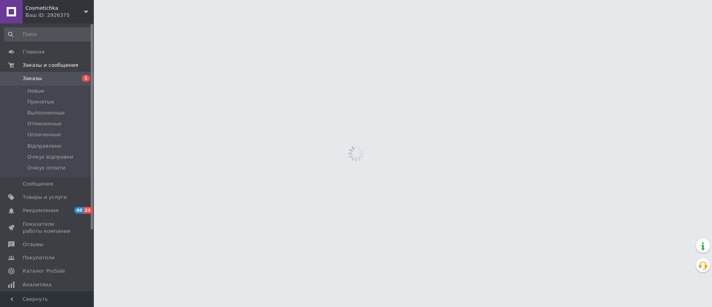 The height and width of the screenshot is (307, 712). What do you see at coordinates (44, 124) in the screenshot?
I see `span: Отмененные` at bounding box center [44, 124].